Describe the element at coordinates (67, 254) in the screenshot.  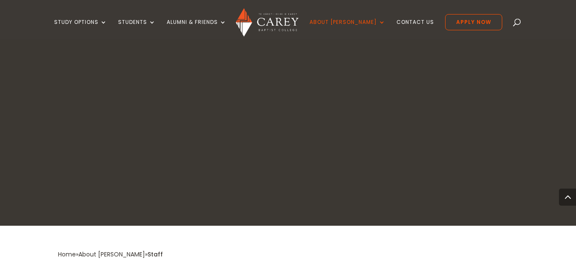
I see `a: Home` at that location.